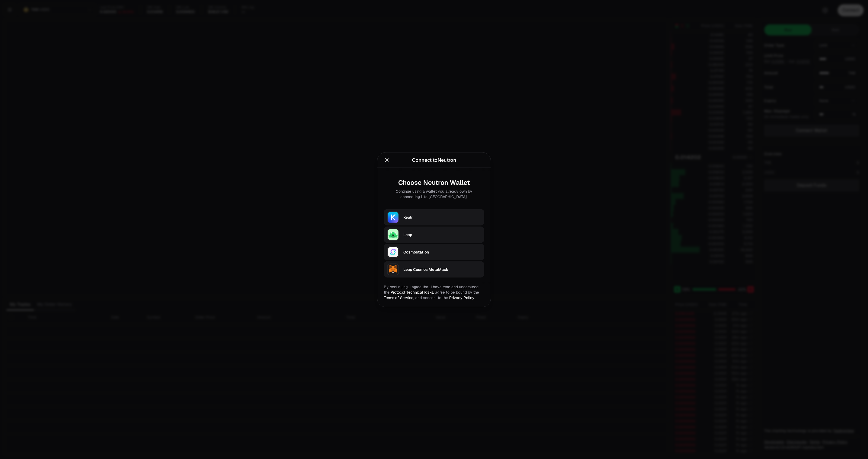 The height and width of the screenshot is (459, 868). What do you see at coordinates (393, 269) in the screenshot?
I see `img: Leap Cosmos MetaMask` at bounding box center [393, 269].